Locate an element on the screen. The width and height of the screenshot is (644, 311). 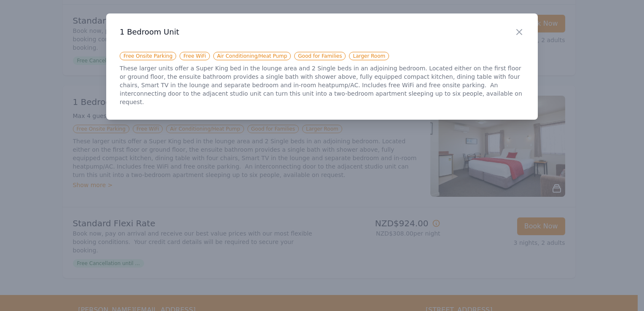
span: Good for Families is located at coordinates (320, 56).